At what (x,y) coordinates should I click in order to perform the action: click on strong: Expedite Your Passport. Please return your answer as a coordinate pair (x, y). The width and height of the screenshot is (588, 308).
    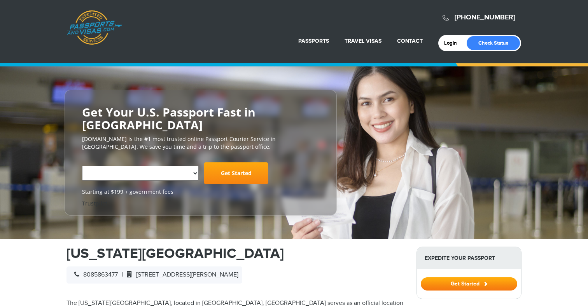
    Looking at the image, I should click on (469, 258).